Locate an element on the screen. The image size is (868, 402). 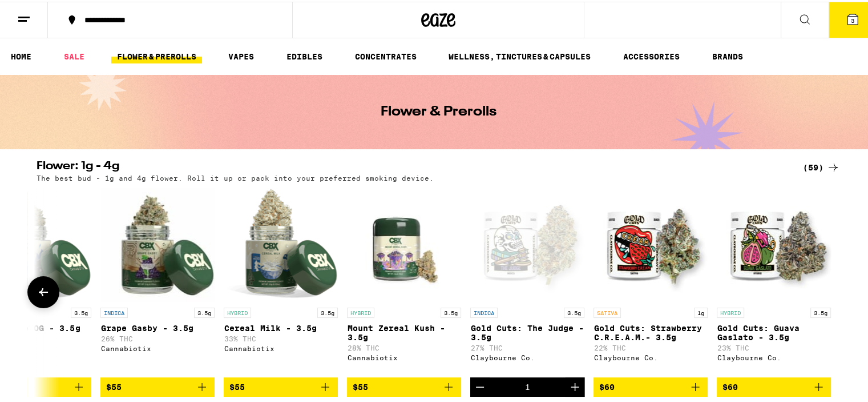
div: 1 is located at coordinates (527, 385).